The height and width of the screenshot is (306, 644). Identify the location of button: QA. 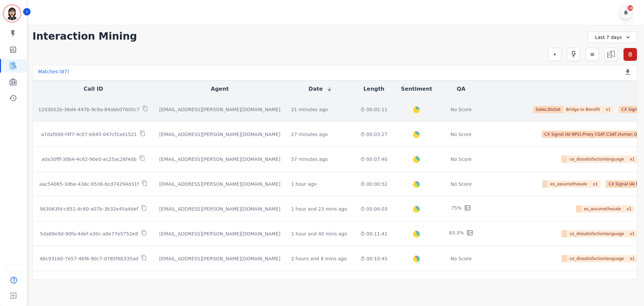
(461, 89).